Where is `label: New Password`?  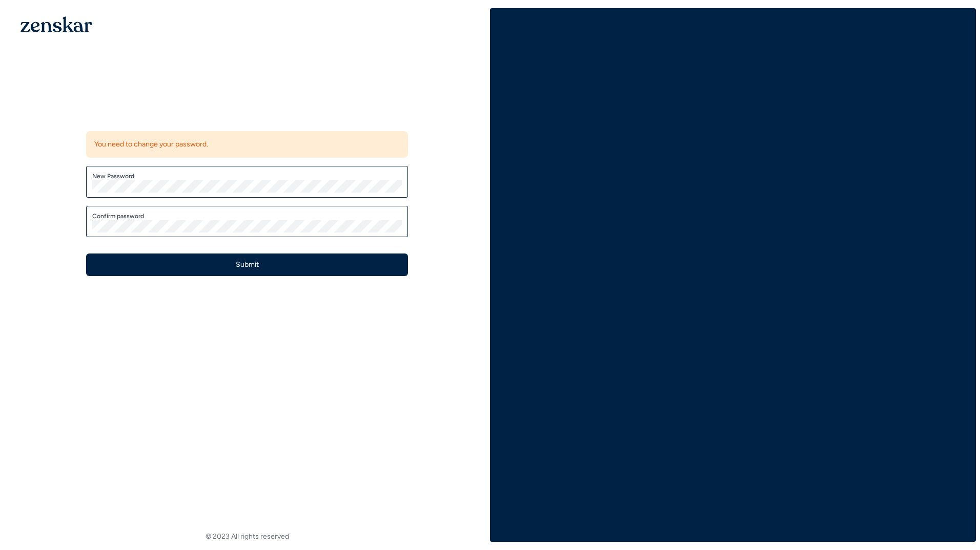
label: New Password is located at coordinates (247, 177).